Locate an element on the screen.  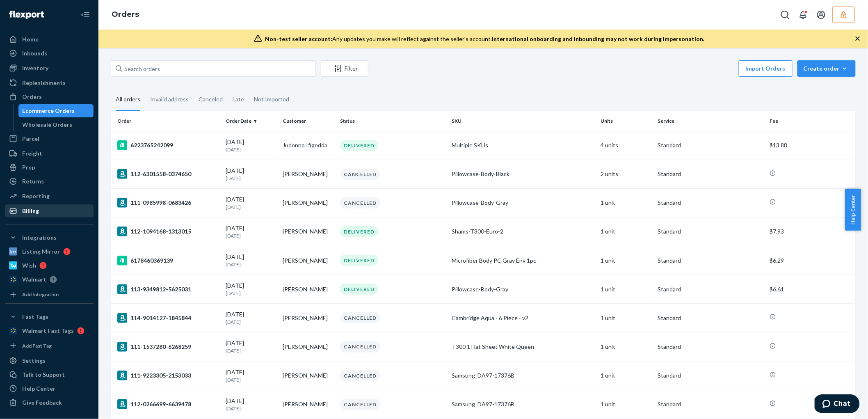
a: Reporting is located at coordinates (49, 196).